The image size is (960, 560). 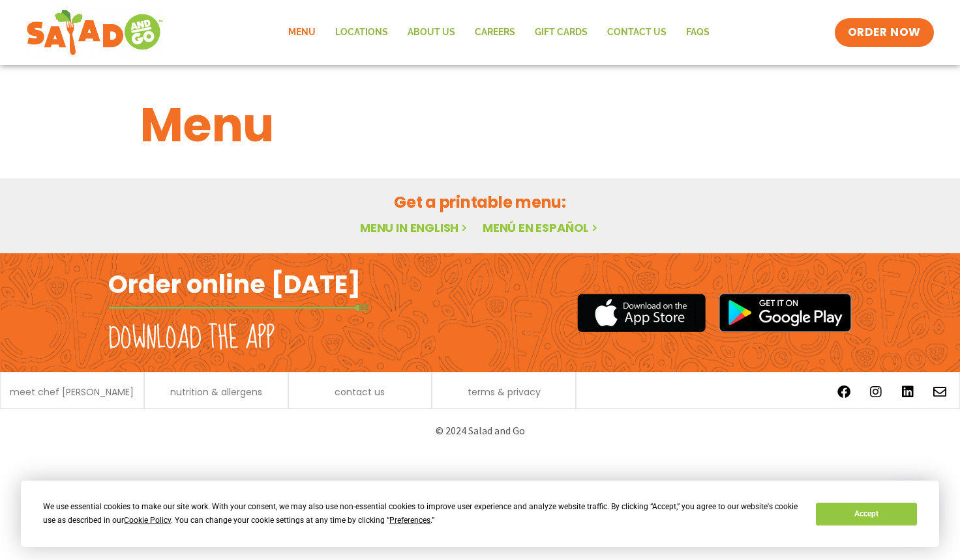 What do you see at coordinates (636, 33) in the screenshot?
I see `a: Contact Us` at bounding box center [636, 33].